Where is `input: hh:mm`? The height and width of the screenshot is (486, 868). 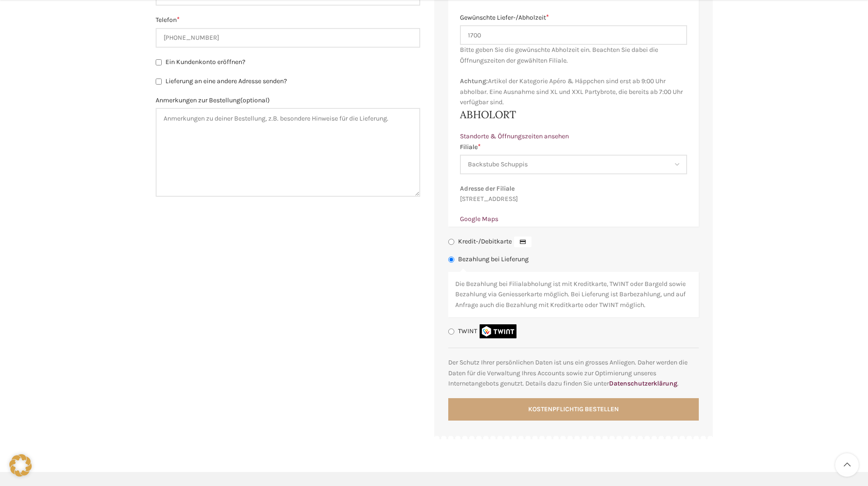 input: hh:mm is located at coordinates (574, 35).